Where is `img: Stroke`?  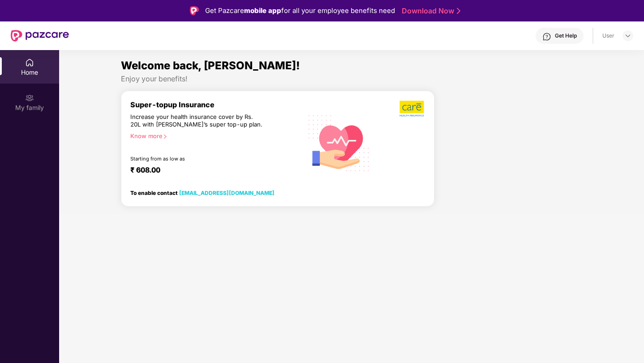 img: Stroke is located at coordinates (459, 11).